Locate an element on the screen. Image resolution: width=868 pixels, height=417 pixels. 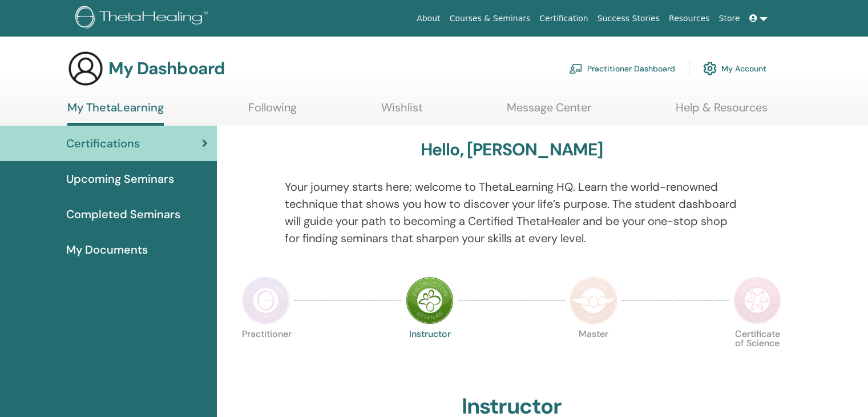
p: Certificate of Science is located at coordinates (758, 354).